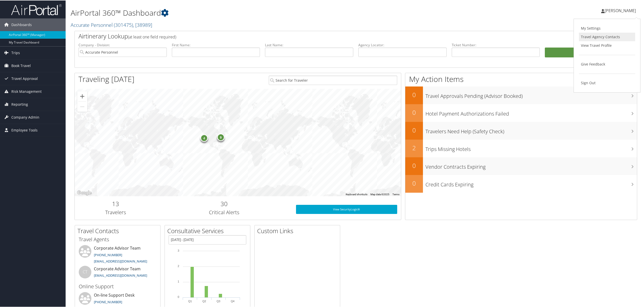 Image resolution: width=644 pixels, height=307 pixels. Describe the element at coordinates (118, 286) in the screenshot. I see `h3: Online Support` at that location.